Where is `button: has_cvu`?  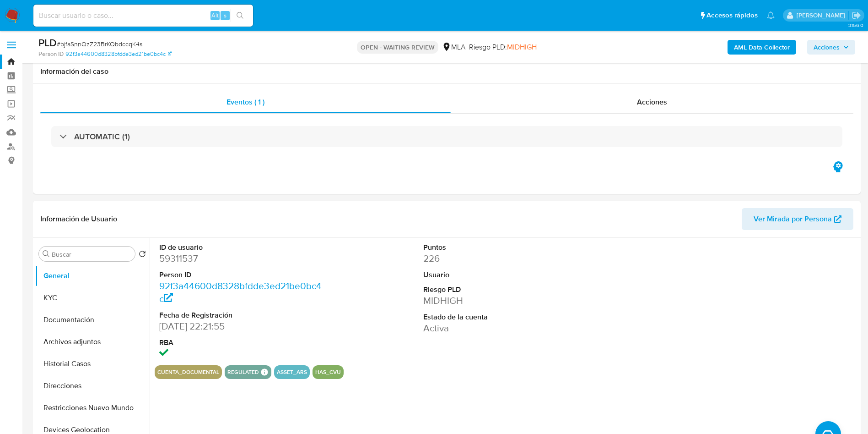 button: has_cvu is located at coordinates (328, 372).